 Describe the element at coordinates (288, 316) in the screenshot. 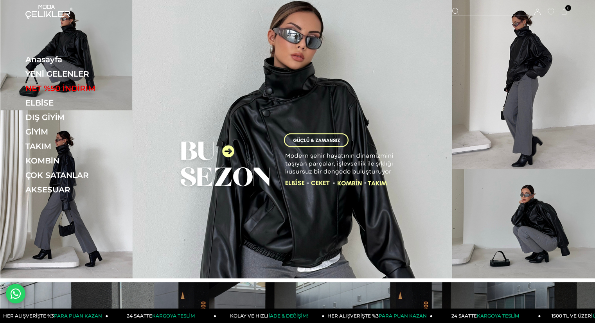

I see `span: İADE & DEĞİŞİM!` at that location.